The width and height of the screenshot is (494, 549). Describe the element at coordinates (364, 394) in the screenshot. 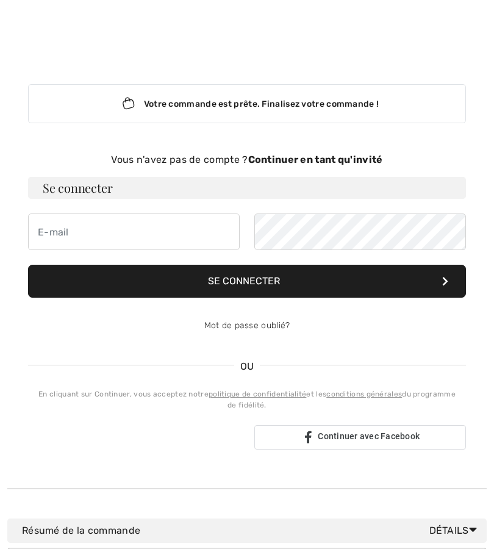

I see `font: conditions générales` at that location.